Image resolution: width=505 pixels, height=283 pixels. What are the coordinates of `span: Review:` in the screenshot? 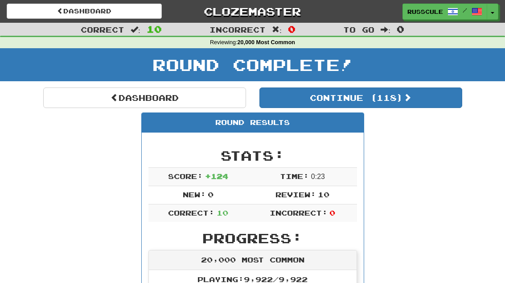 It's located at (296, 194).